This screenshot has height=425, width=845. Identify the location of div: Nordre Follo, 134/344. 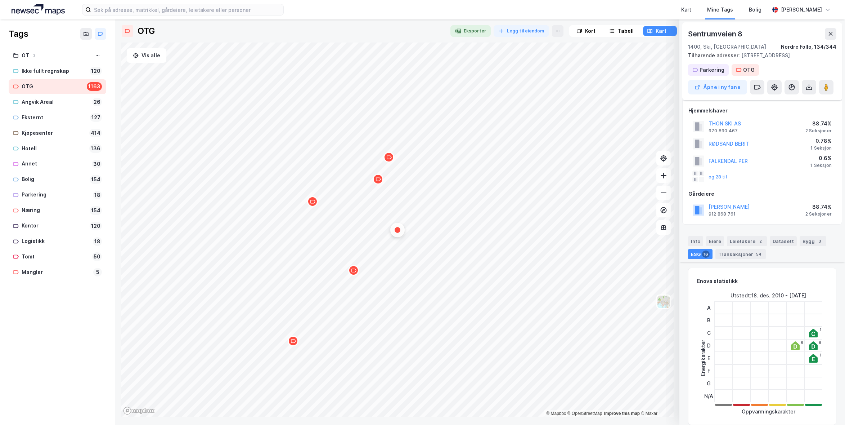
(809, 47).